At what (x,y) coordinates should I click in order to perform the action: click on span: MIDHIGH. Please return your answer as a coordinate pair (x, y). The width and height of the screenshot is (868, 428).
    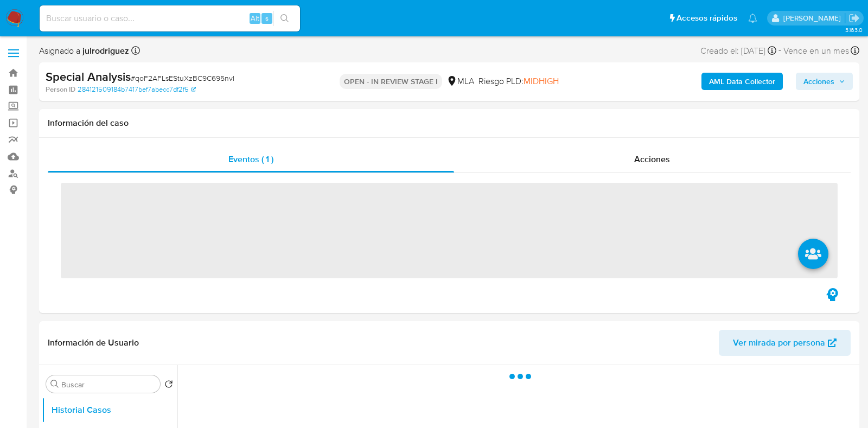
    Looking at the image, I should click on (541, 81).